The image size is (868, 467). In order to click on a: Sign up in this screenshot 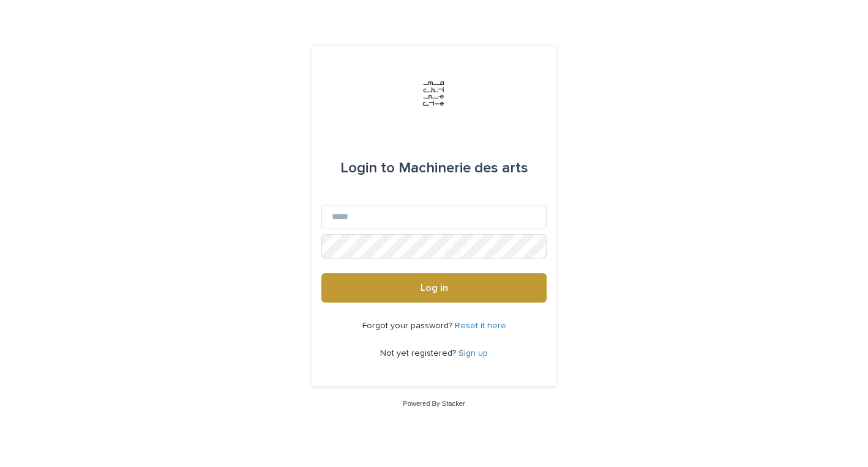, I will do `click(473, 354)`.